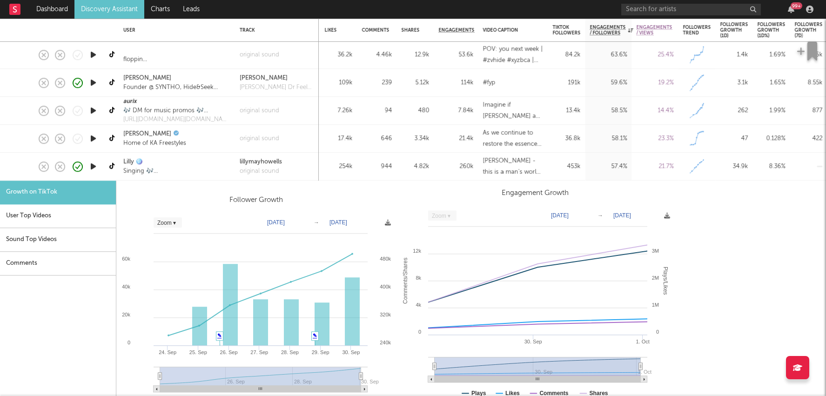 This screenshot has height=396, width=826. What do you see at coordinates (198, 353) in the screenshot?
I see `text: 25. Sep` at bounding box center [198, 353].